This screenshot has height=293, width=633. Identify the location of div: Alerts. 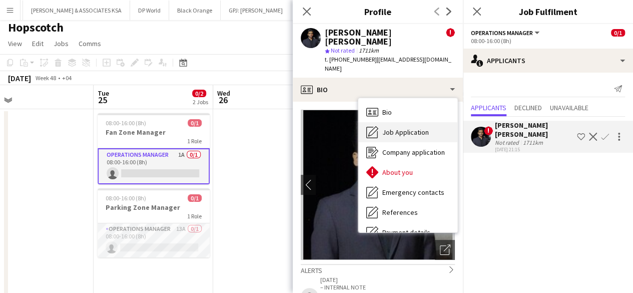
(378, 269).